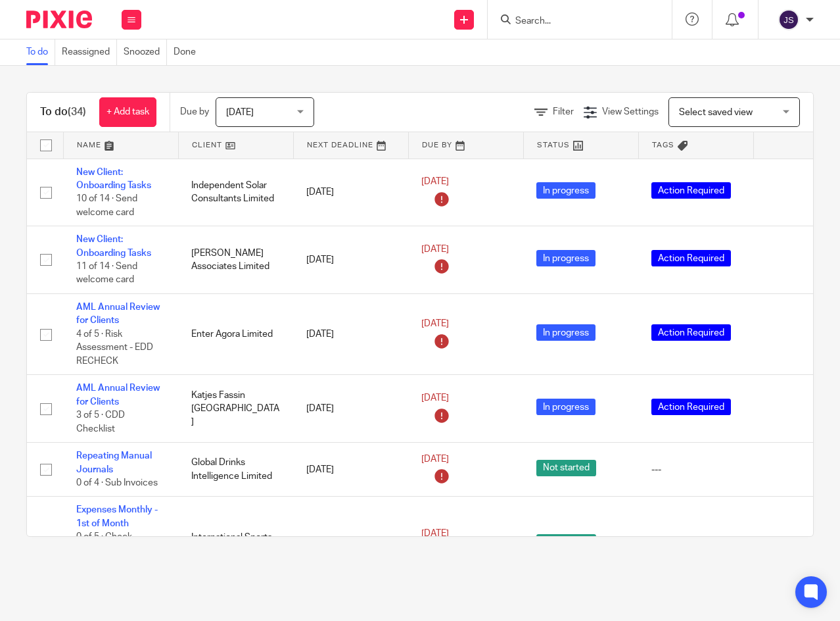 This screenshot has height=621, width=840. I want to click on img: svg%3E, so click(789, 19).